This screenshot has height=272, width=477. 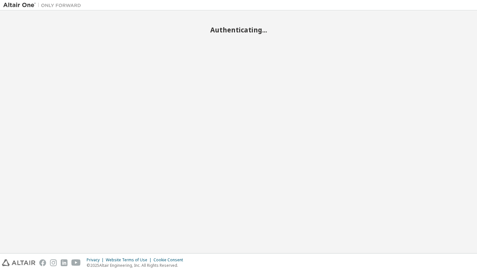 What do you see at coordinates (170, 260) in the screenshot?
I see `div: Cookie Consent` at bounding box center [170, 260].